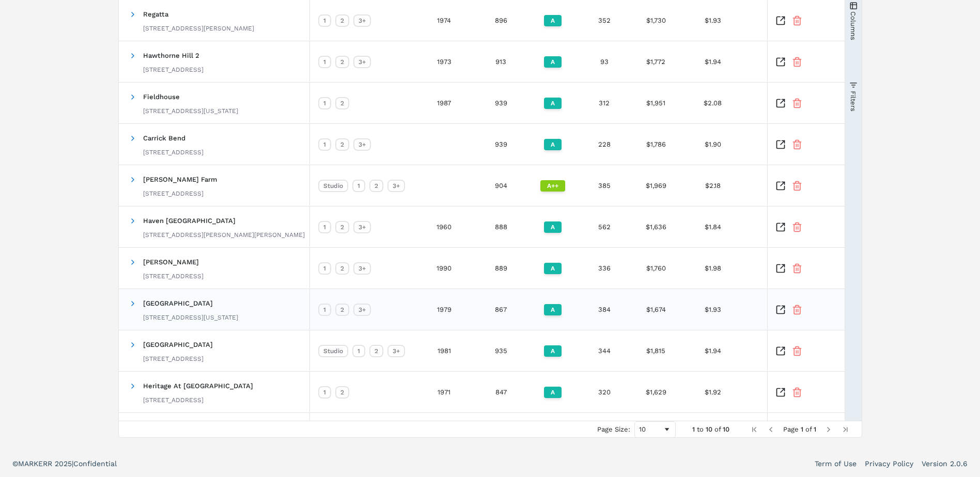 Image resolution: width=980 pixels, height=477 pixels. What do you see at coordinates (853, 100) in the screenshot?
I see `span: Filters` at bounding box center [853, 100].